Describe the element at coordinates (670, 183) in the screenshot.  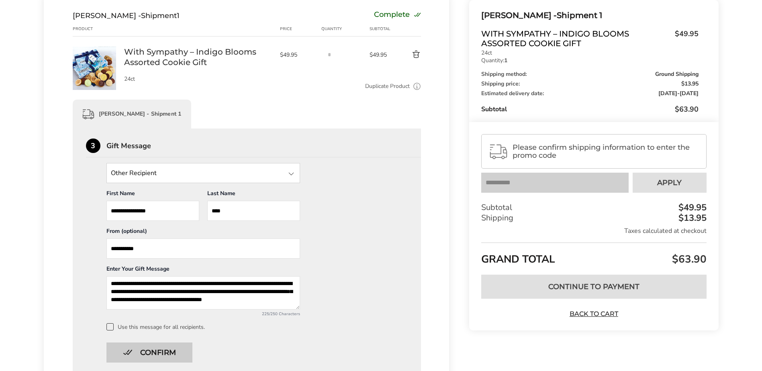
I see `button: Apply` at that location.